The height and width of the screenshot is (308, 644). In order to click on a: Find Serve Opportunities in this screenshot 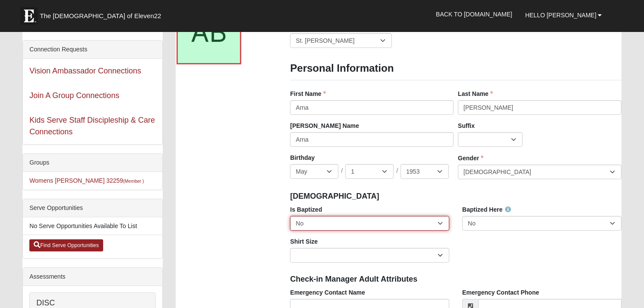, I will do `click(66, 246)`.